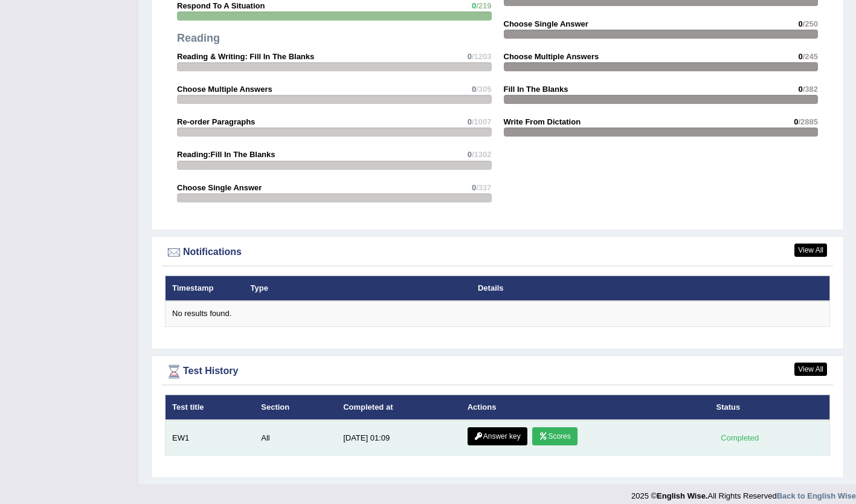  What do you see at coordinates (245, 56) in the screenshot?
I see `strong: Reading & Writing: Fill In The Blanks` at bounding box center [245, 56].